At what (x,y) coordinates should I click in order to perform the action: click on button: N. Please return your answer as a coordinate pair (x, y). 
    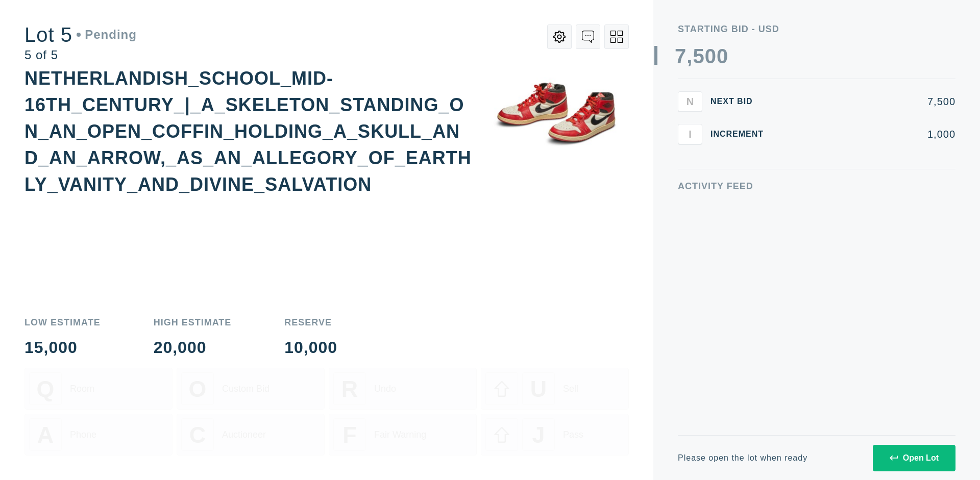
    Looking at the image, I should click on (691, 101).